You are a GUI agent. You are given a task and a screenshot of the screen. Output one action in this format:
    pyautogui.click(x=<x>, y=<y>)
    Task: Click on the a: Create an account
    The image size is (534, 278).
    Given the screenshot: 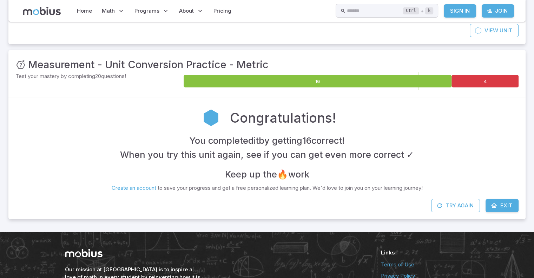 What is the action you would take?
    pyautogui.click(x=134, y=187)
    